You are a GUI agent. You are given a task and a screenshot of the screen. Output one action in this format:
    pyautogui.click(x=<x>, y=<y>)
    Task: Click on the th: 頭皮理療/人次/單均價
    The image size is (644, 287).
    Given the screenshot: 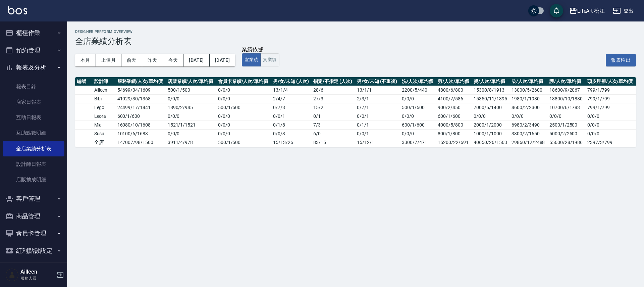 What is the action you would take?
    pyautogui.click(x=611, y=81)
    